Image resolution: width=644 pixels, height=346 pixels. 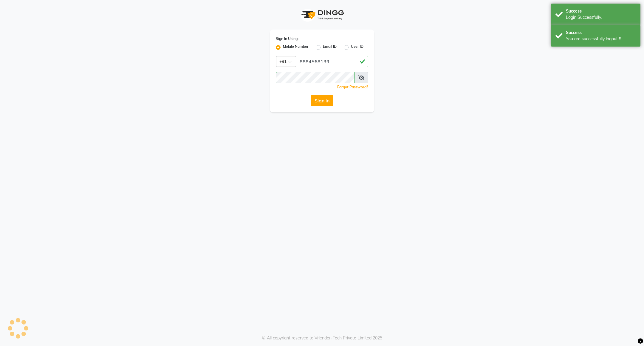 I want to click on label: User ID, so click(x=358, y=48).